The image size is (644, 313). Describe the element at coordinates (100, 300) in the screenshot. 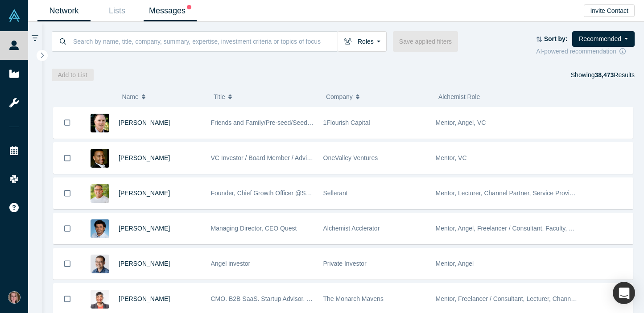

I see `img: Sonya Pelia's Profile Image` at that location.